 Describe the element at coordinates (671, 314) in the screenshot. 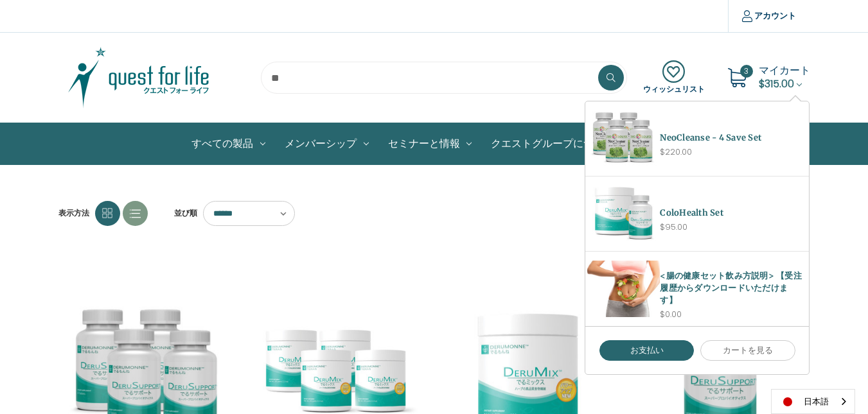

I see `span: $0.00` at that location.